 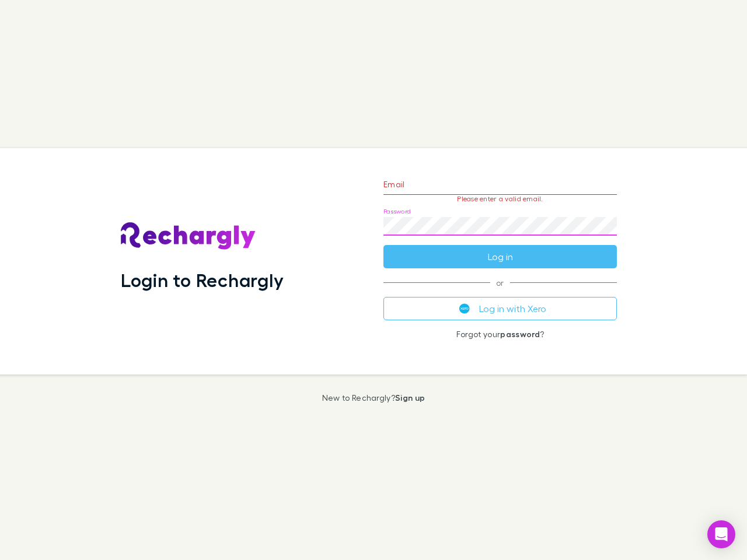 I want to click on div: Open Intercom Messenger, so click(x=721, y=534).